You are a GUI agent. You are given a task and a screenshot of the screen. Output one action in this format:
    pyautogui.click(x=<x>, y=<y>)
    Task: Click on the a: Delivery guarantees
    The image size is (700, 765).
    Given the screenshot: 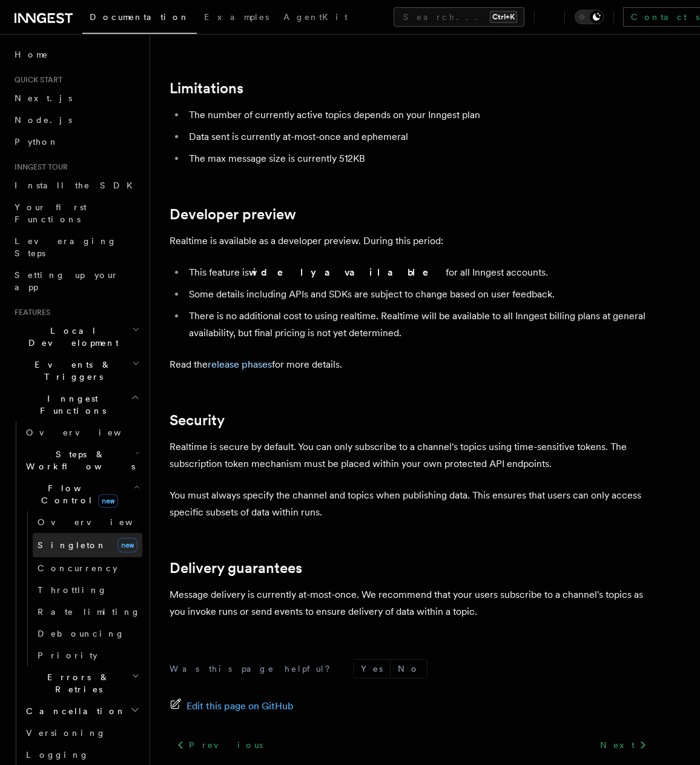 What is the action you would take?
    pyautogui.click(x=235, y=568)
    